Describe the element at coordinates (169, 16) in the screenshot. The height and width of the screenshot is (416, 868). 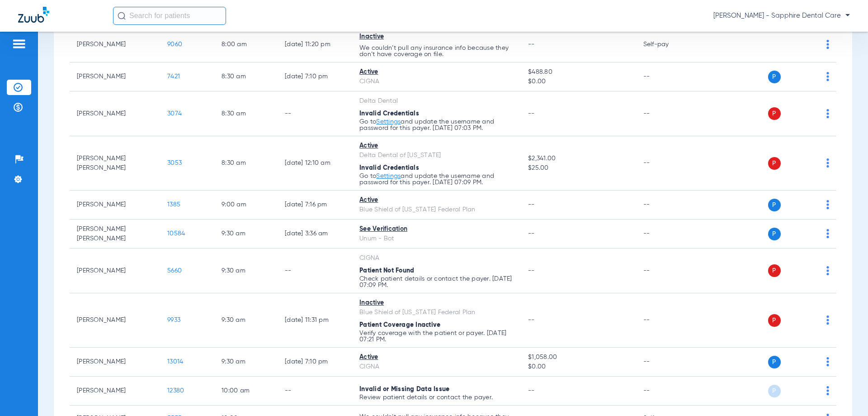
I see `input: Search for patients` at that location.